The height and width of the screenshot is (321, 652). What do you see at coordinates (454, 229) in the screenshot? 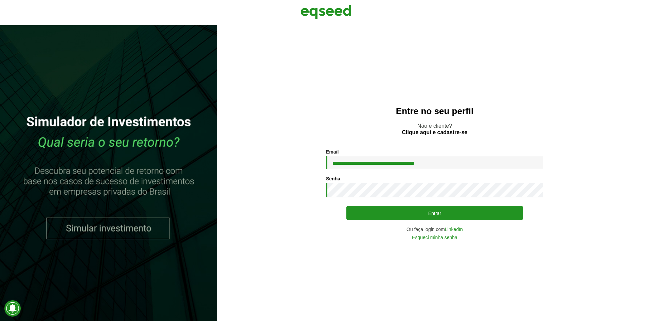
I see `a: LinkedIn` at bounding box center [454, 229].